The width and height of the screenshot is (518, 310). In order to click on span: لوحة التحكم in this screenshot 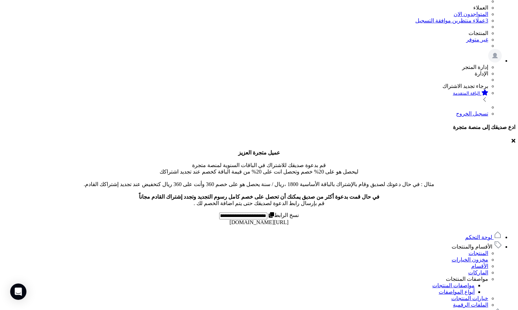, I will do `click(479, 237)`.